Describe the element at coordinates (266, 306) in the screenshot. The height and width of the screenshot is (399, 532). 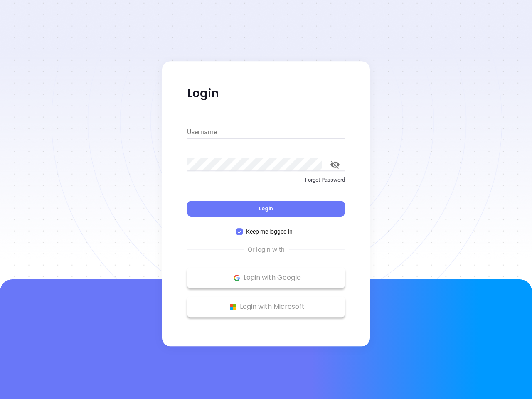
I see `button: Microsoft Logo Login with Microsoft` at that location.